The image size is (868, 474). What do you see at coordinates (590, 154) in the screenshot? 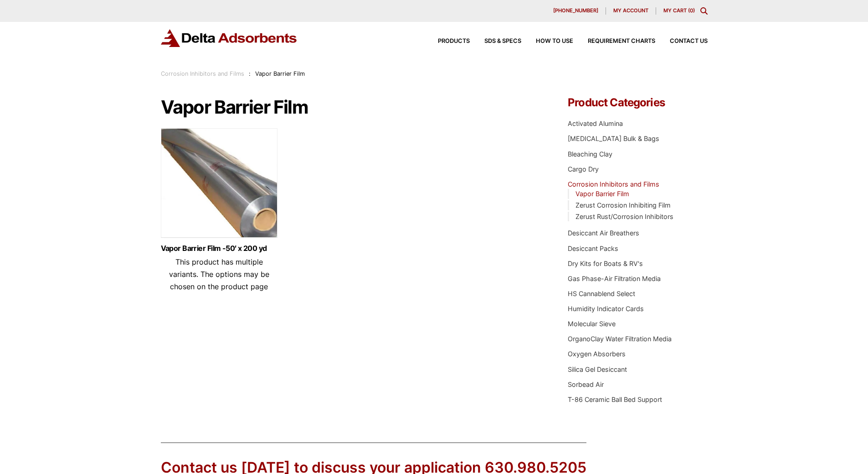
I see `a: Bleaching Clay` at bounding box center [590, 154].